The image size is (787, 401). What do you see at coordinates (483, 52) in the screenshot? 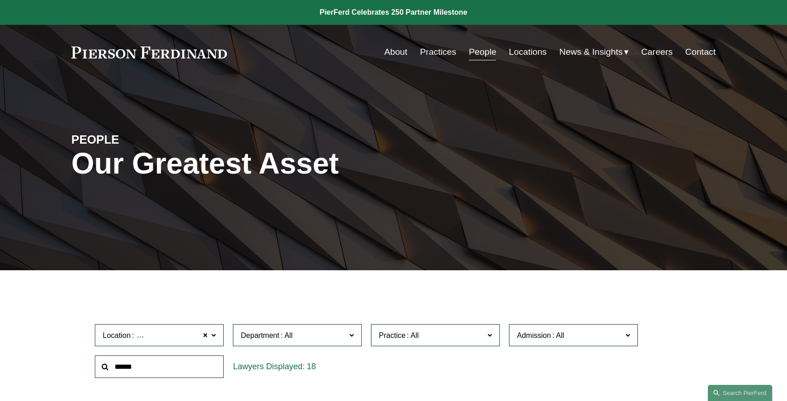
I see `a: People` at bounding box center [483, 52].